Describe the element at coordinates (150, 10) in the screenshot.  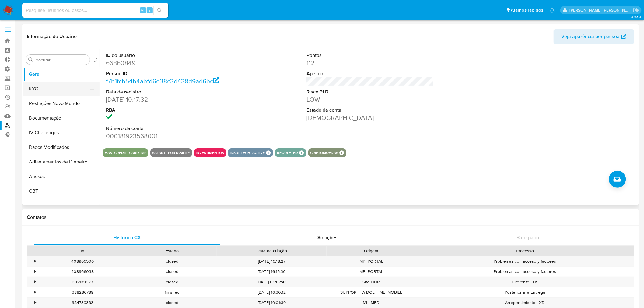
I see `span: s` at that location.